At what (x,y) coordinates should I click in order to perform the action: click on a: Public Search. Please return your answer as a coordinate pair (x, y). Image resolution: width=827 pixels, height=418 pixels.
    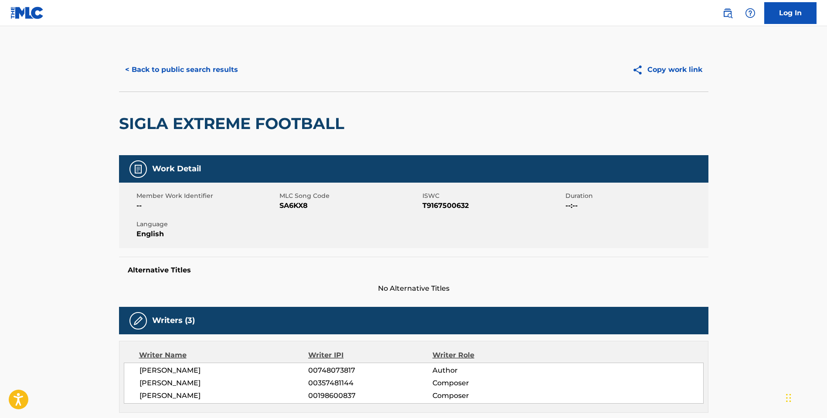
    Looking at the image, I should click on (727, 13).